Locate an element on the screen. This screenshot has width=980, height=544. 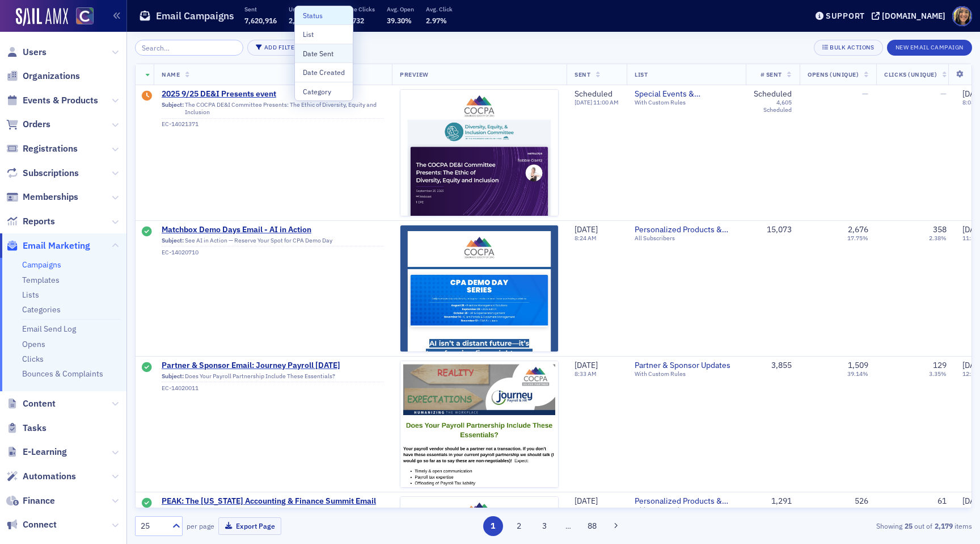
div: Category is located at coordinates (324, 91).